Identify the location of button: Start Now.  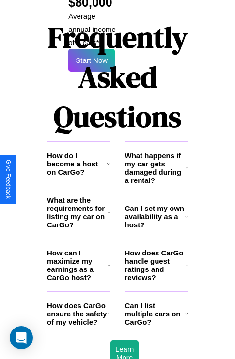
(91, 60).